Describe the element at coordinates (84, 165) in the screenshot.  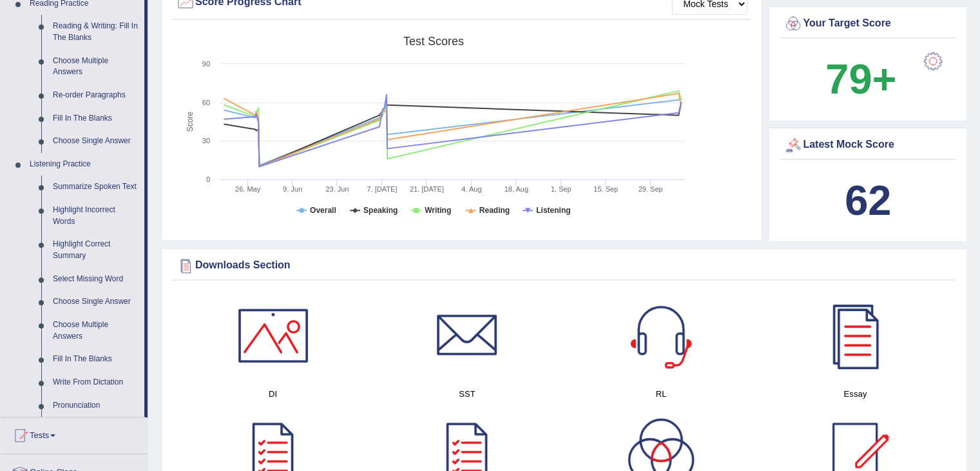
I see `a: Listening Practice` at that location.